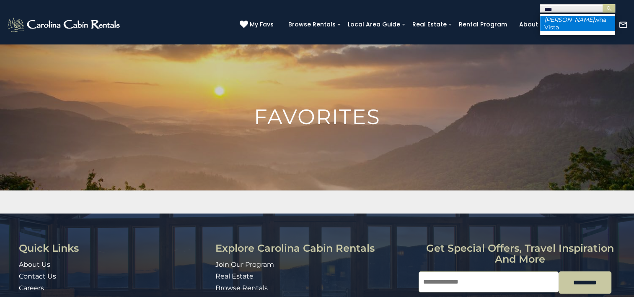 The width and height of the screenshot is (634, 297). Describe the element at coordinates (245, 264) in the screenshot. I see `a: Join Our Program` at that location.